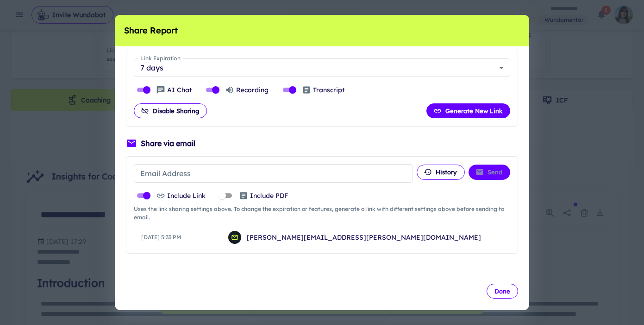 The height and width of the screenshot is (325, 644). What do you see at coordinates (503, 291) in the screenshot?
I see `button: Done` at bounding box center [503, 291].